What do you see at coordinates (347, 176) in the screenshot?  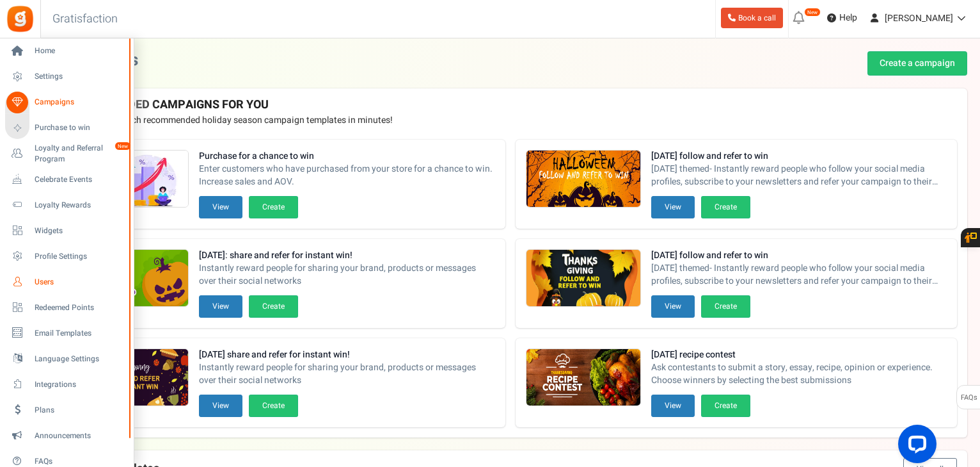 I see `span: Enter customers who have purchased from your store for a chance to win. Increase sales and AOV.` at bounding box center [347, 176].